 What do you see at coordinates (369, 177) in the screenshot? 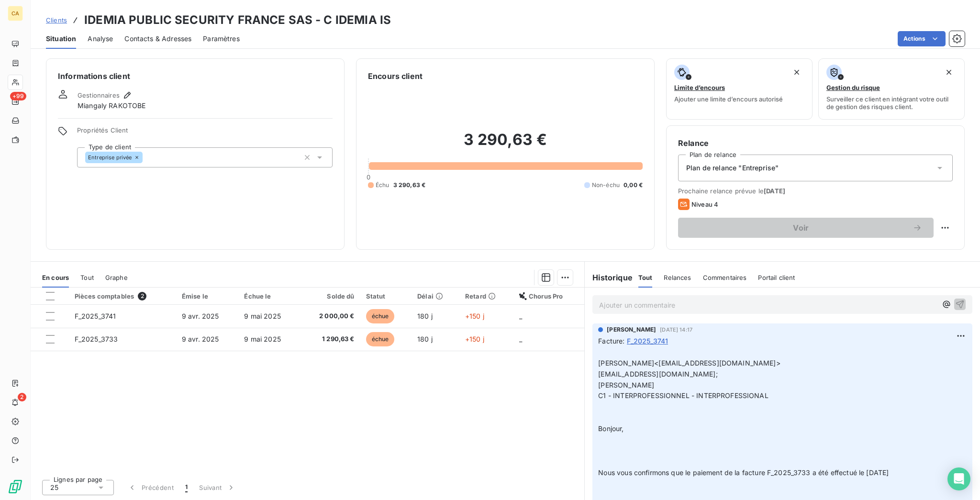
I see `span: 0` at bounding box center [369, 177].